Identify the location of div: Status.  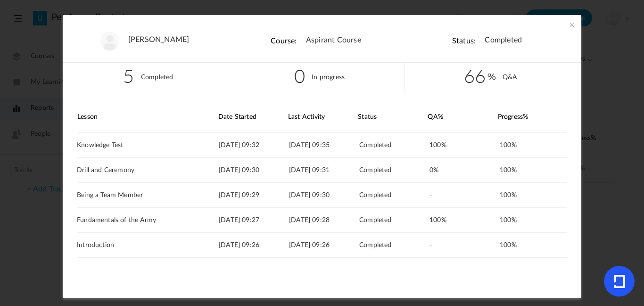
(392, 117).